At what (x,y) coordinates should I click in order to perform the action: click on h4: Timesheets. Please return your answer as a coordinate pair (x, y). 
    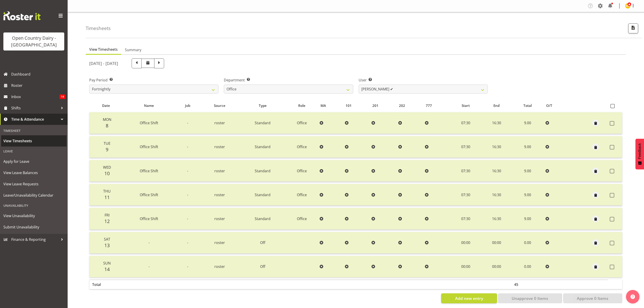
    Looking at the image, I should click on (98, 28).